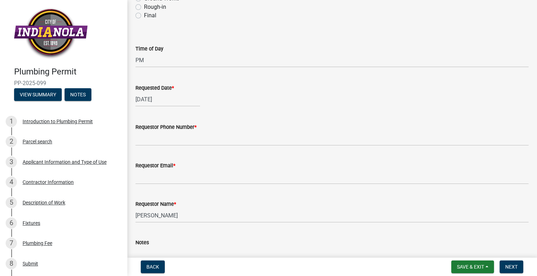 Image resolution: width=537 pixels, height=276 pixels. Describe the element at coordinates (65, 162) in the screenshot. I see `div: Applicant Information and Type of Use` at that location.